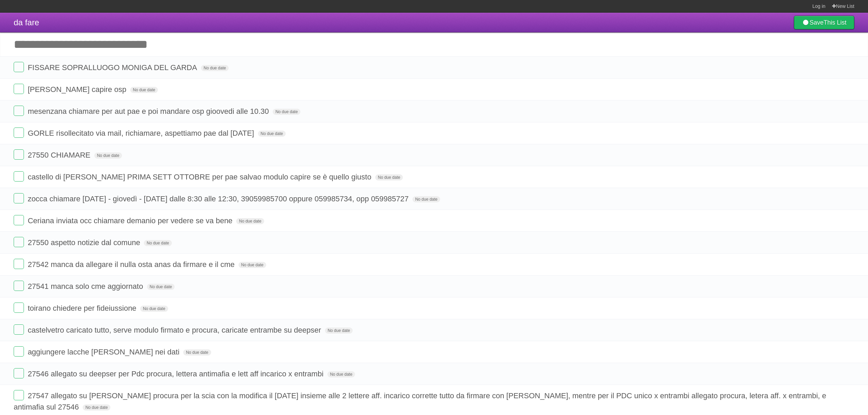 This screenshot has width=868, height=415. I want to click on a: SaveThis List, so click(824, 22).